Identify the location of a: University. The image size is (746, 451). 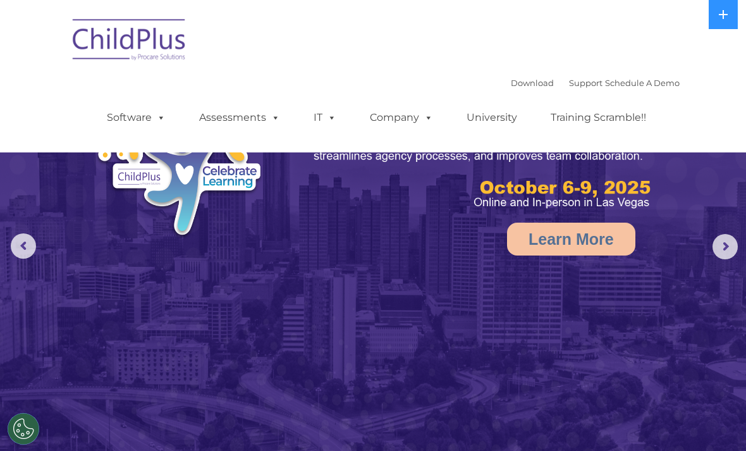
(492, 118).